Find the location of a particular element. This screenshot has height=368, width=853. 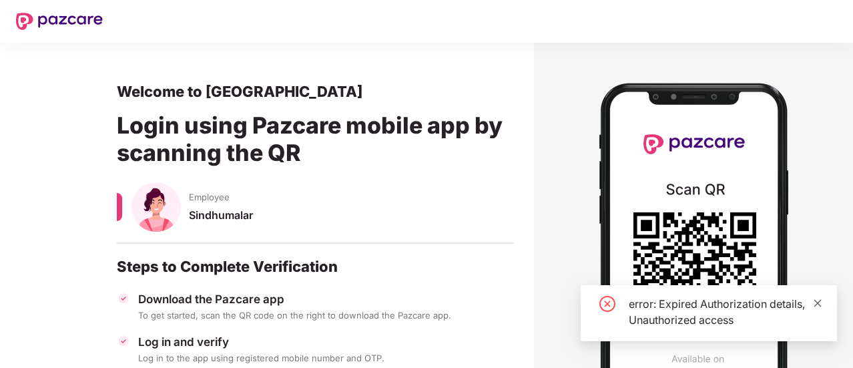

img: svg+xml;base64,PHN2ZyB4bWxucz0iaHR0cDovL3d3dy53My5vcmcvMjAwMC9zdmciIHhtbG5zOnhsaW5rPSJodHRwOi8vd3... is located at coordinates (156, 207).